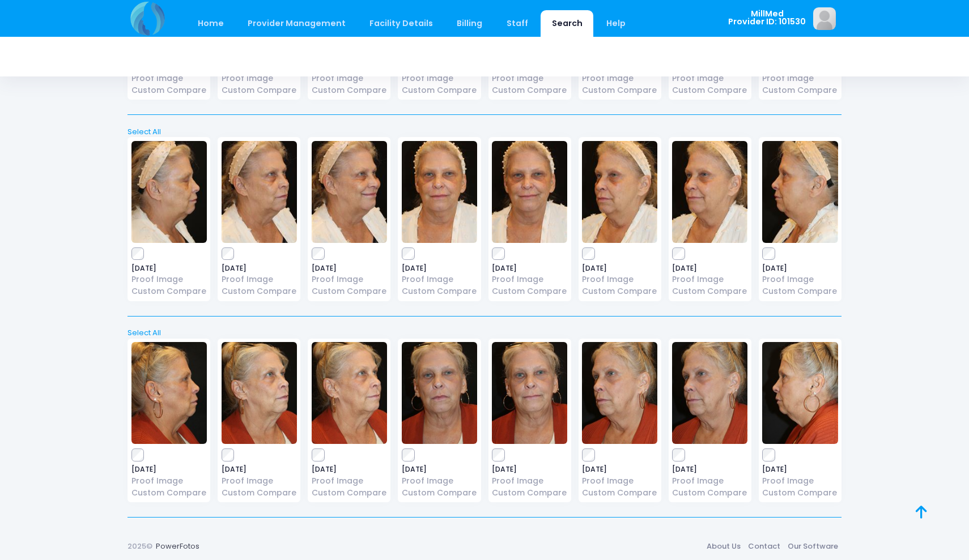 Image resolution: width=969 pixels, height=560 pixels. I want to click on a: Facility Details, so click(401, 23).